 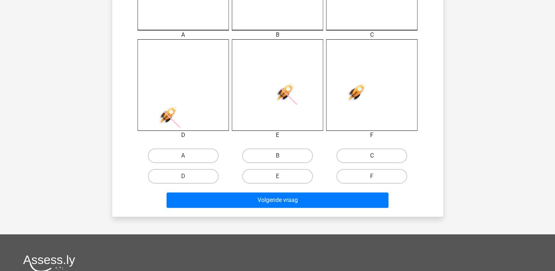 I want to click on label: B, so click(x=277, y=156).